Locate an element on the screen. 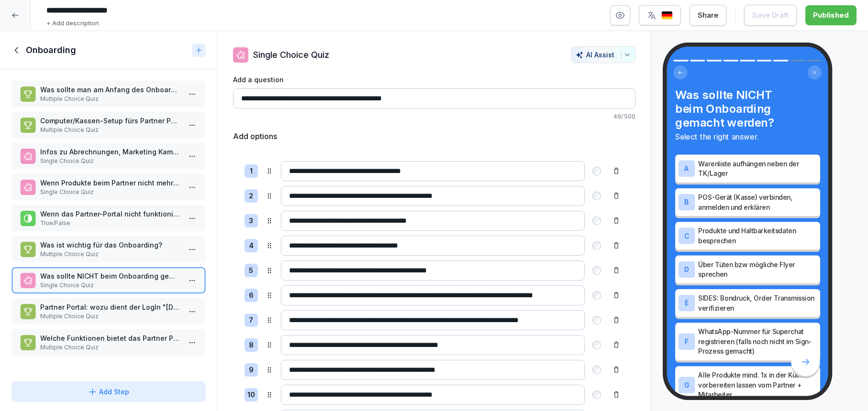 The image size is (868, 411). button: Add Step is located at coordinates (109, 392).